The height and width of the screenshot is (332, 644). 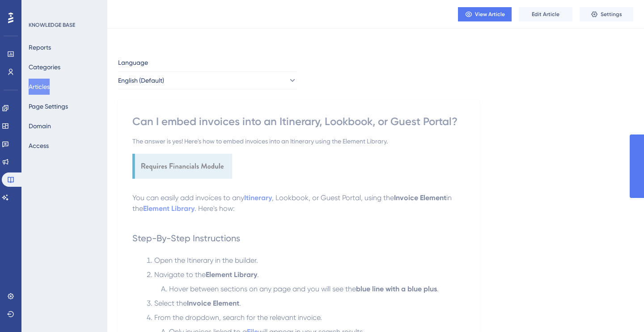 What do you see at coordinates (262, 289) in the screenshot?
I see `span: Hover between sections on any page and you will see the` at bounding box center [262, 289].